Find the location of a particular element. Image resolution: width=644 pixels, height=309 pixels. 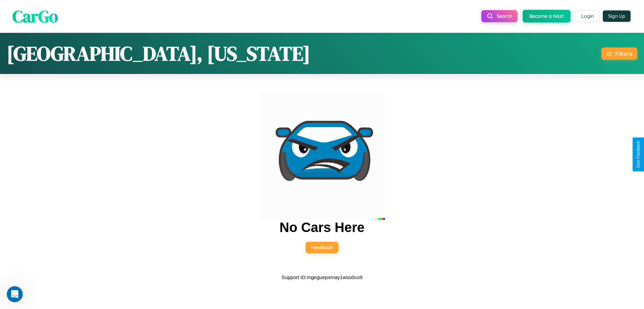

button: Login is located at coordinates (587, 17).